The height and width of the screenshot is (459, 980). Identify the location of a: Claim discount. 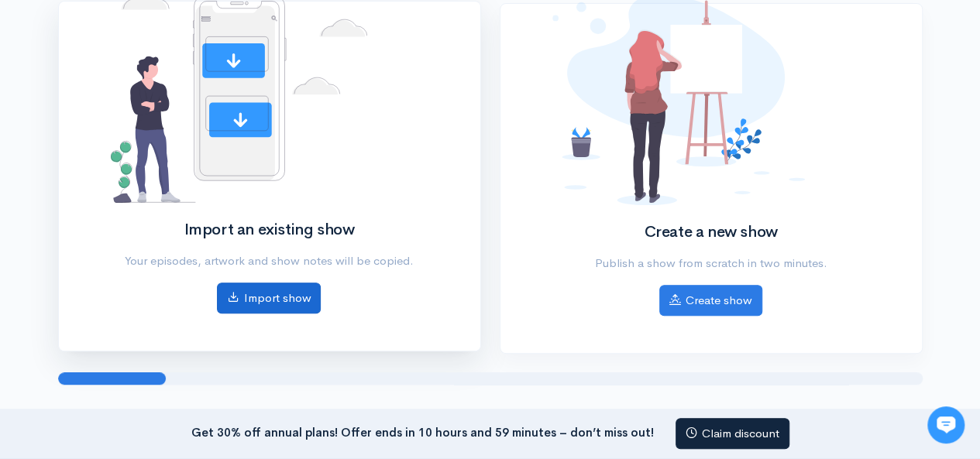
(732, 434).